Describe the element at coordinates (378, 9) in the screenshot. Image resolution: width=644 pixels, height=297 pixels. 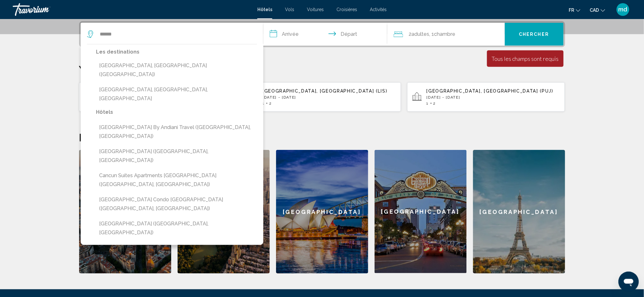
I see `span: Activités` at that location.